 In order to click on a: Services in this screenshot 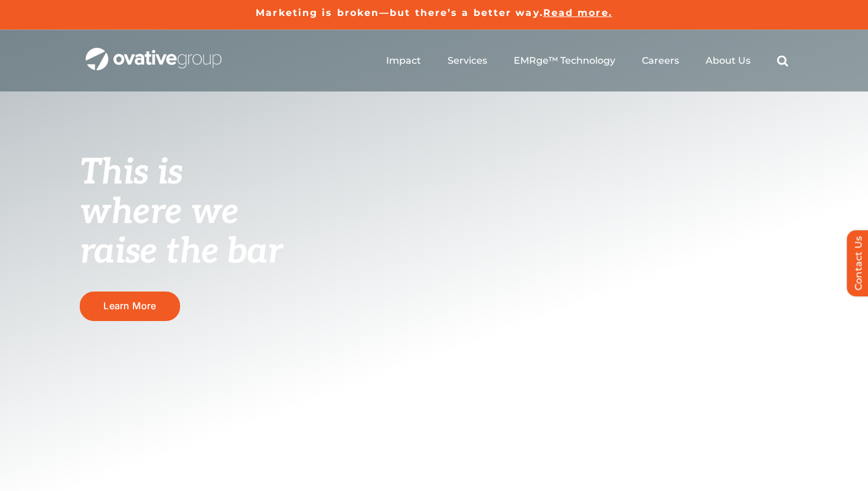, I will do `click(467, 61)`.